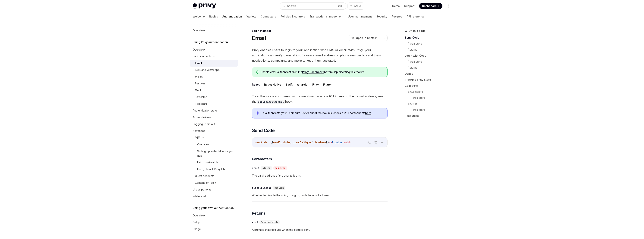 Image resolution: width=644 pixels, height=239 pixels. I want to click on div: Wallet, so click(199, 77).